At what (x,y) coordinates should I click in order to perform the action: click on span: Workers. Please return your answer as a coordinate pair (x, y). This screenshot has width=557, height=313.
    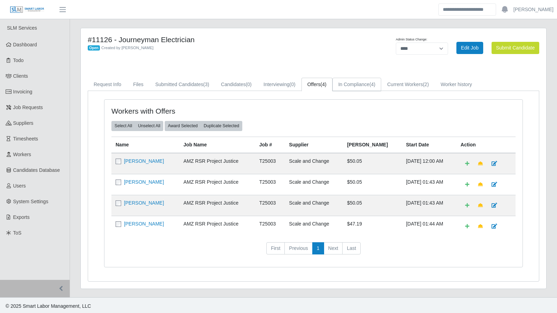
    Looking at the image, I should click on (22, 154).